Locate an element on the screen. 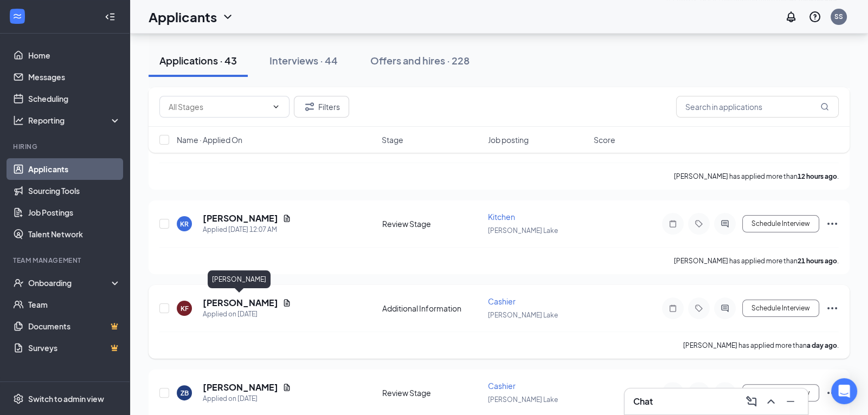 The width and height of the screenshot is (868, 415). a: Talent Network is located at coordinates (74, 234).